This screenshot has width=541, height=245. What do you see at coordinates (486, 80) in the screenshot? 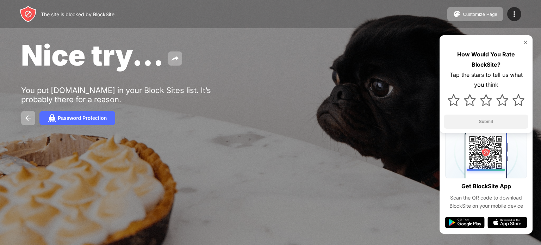
I see `div: Tap the stars to tell us what you think` at bounding box center [486, 80].